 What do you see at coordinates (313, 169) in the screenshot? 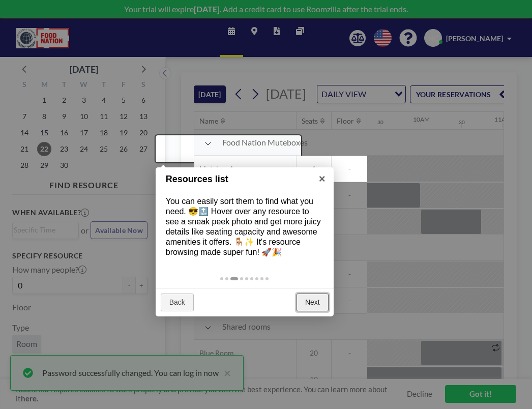
I see `span: 1` at bounding box center [313, 169].